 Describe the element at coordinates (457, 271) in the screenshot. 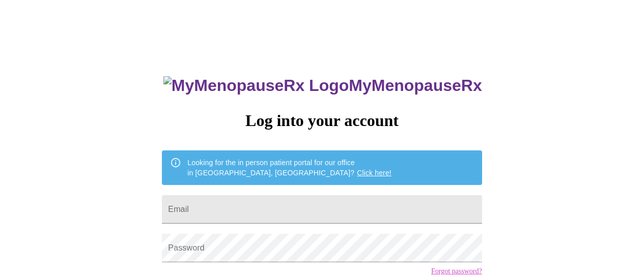

I see `a: Forgot password?` at that location.